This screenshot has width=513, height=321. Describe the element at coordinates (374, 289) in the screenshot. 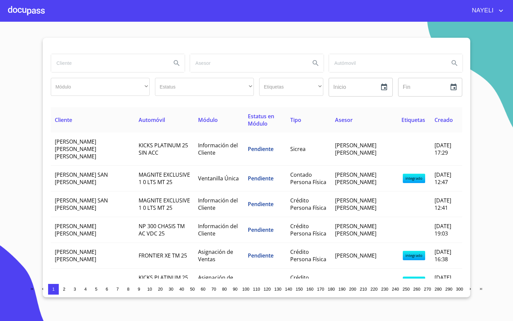

I see `button: 220` at that location.